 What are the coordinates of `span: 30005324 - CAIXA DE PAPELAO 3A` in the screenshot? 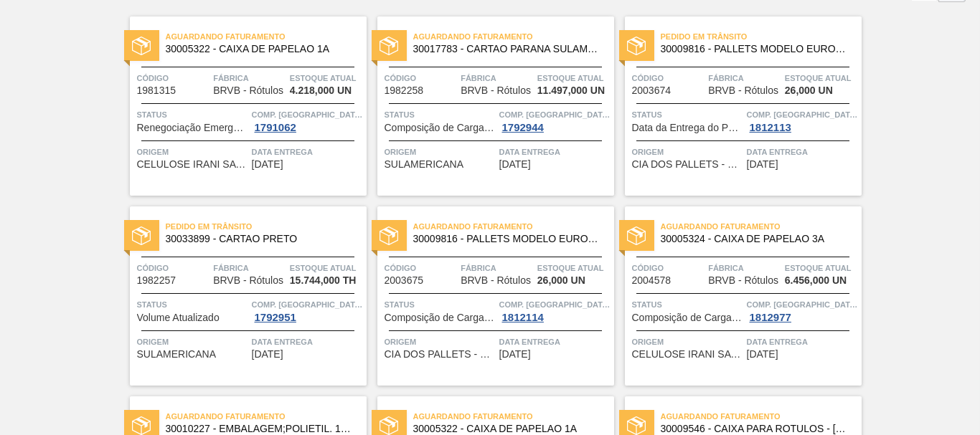 It's located at (756, 239).